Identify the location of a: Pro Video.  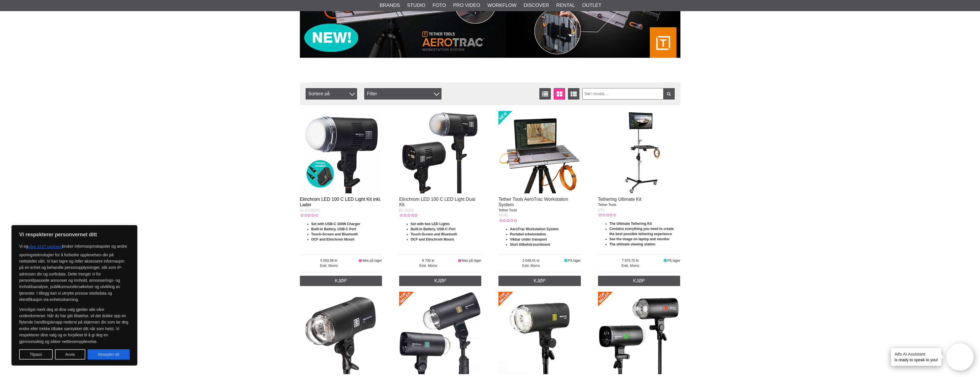
(467, 5).